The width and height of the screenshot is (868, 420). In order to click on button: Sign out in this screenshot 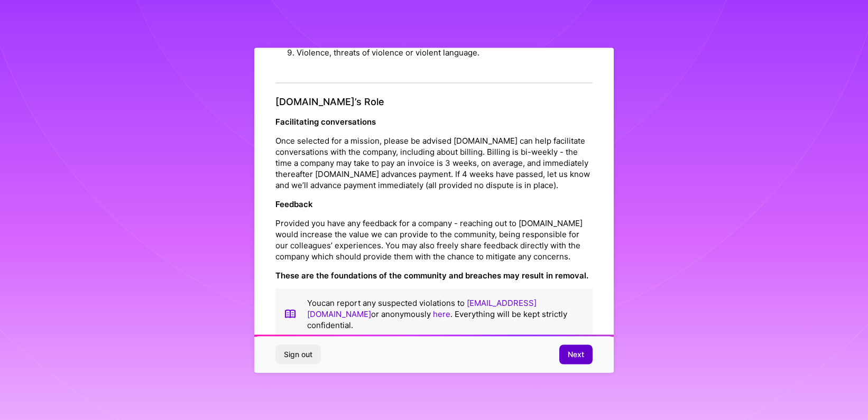, I will do `click(298, 354)`.